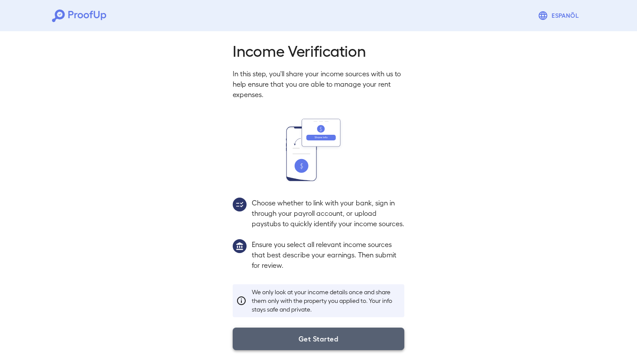 Image resolution: width=637 pixels, height=364 pixels. Describe the element at coordinates (240, 246) in the screenshot. I see `img: group1.svg` at that location.